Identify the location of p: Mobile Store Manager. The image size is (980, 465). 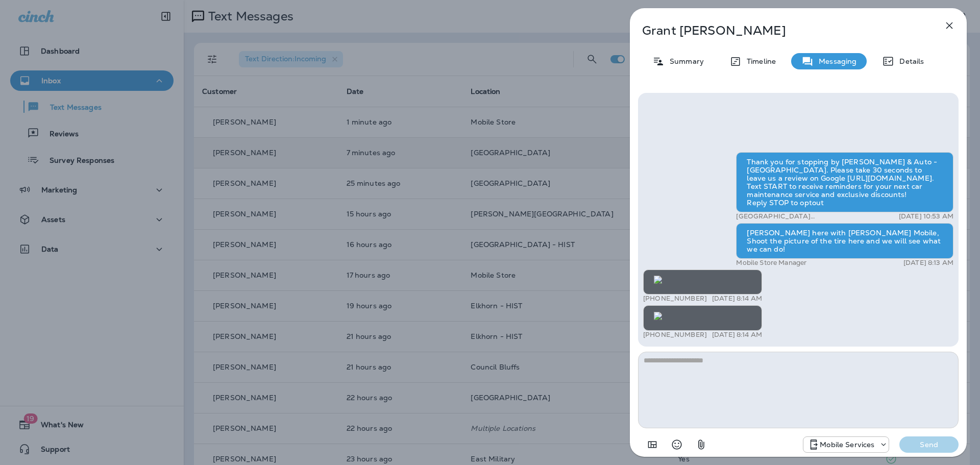
(771, 263).